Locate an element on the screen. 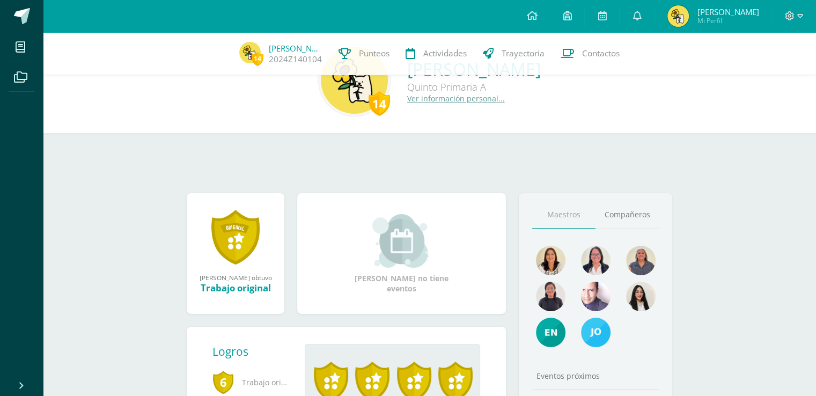  span: Punteos is located at coordinates (374, 53).